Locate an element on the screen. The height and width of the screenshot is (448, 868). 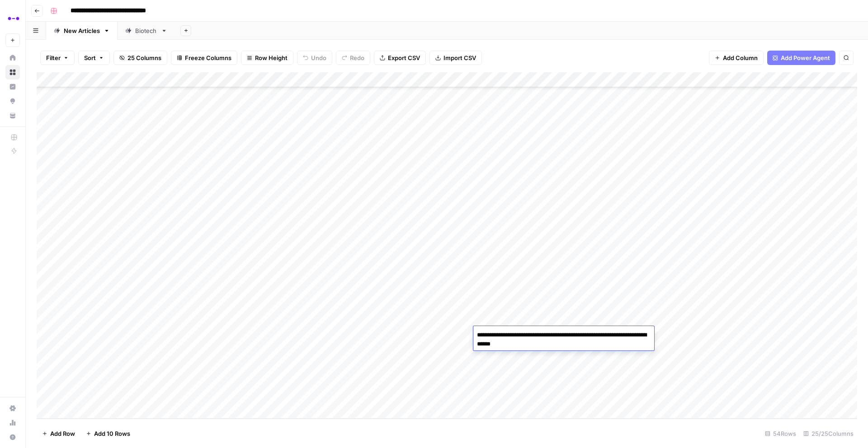
button: Add Row is located at coordinates (58, 433).